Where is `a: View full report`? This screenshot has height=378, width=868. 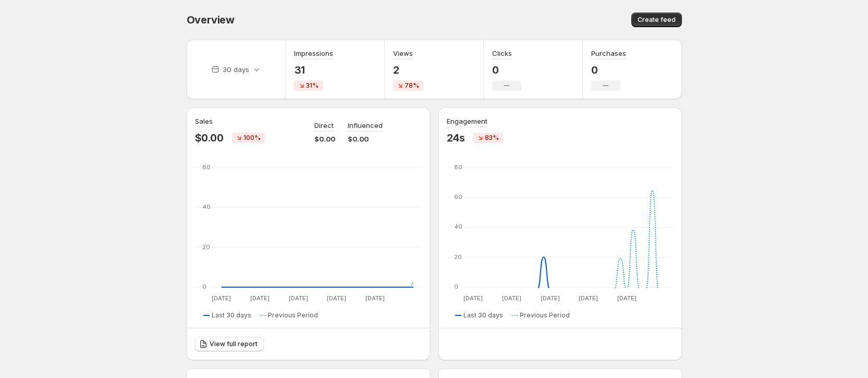
a: View full report is located at coordinates (229, 344).